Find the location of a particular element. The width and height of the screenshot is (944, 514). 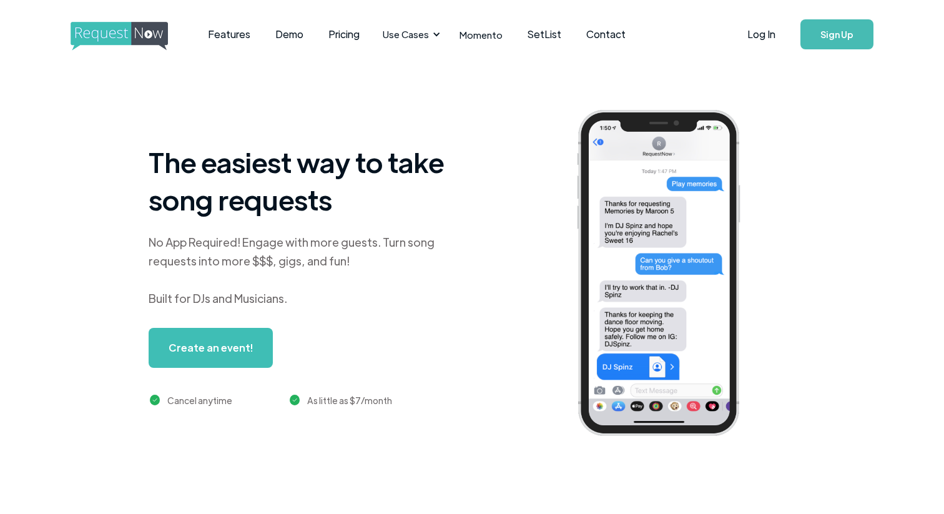

a: Pricing is located at coordinates (344, 34).